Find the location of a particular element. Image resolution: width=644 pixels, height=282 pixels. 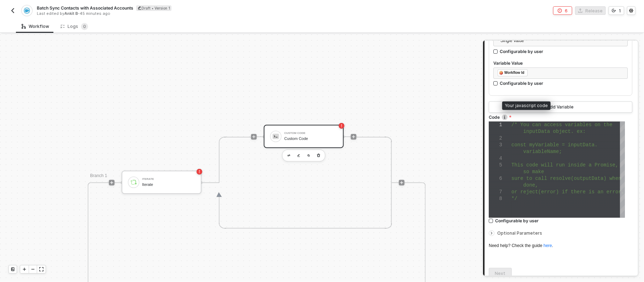

span: icon-versioning is located at coordinates (614, 11).